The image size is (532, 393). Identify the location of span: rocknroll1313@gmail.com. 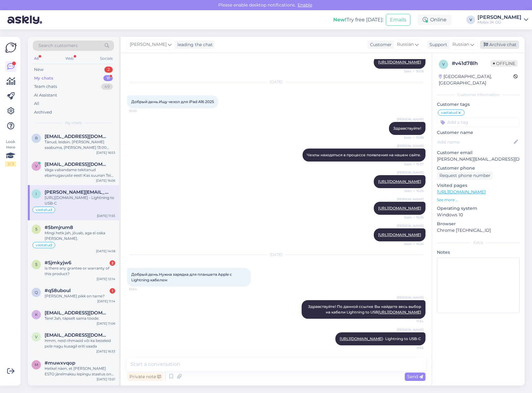
(77, 136).